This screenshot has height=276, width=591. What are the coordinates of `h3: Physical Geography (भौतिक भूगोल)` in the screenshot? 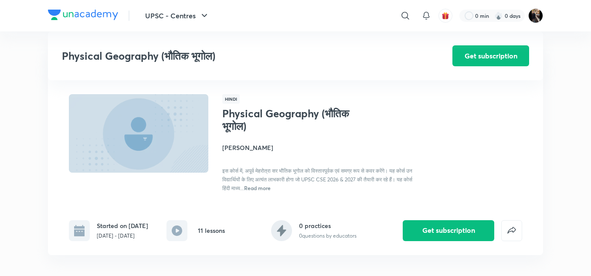 It's located at (232, 56).